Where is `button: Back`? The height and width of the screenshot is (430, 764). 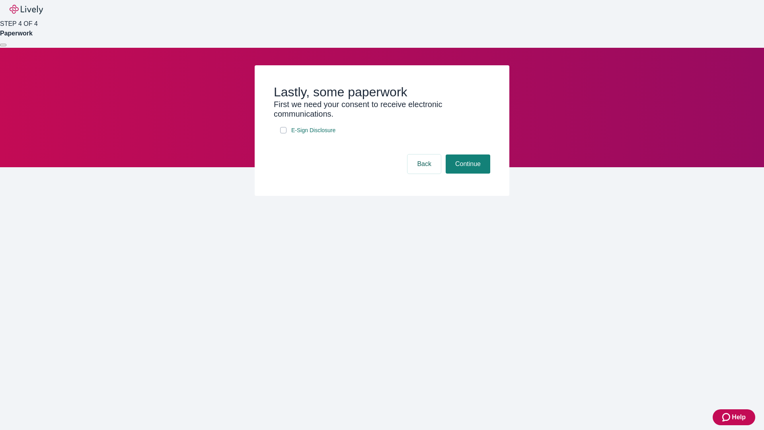
button: Back is located at coordinates (424, 164).